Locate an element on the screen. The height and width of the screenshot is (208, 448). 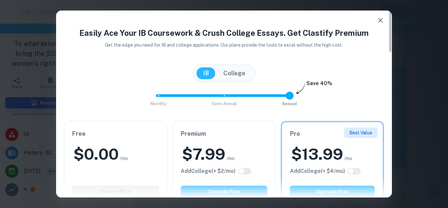
button: IB is located at coordinates (206, 73).